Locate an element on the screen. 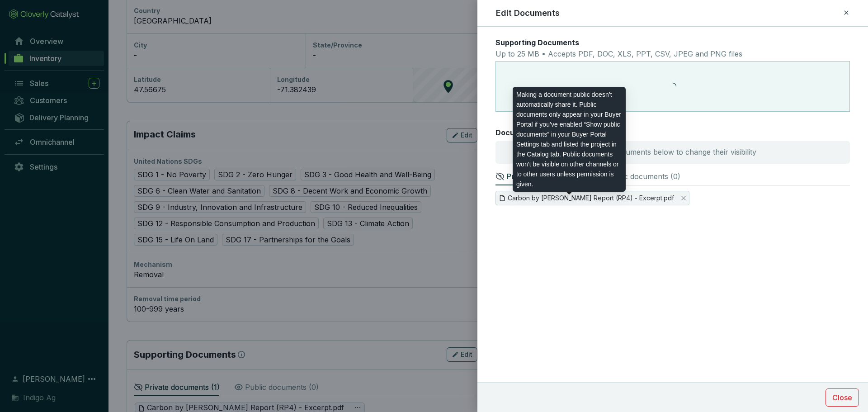 This screenshot has height=412, width=868. span: loading is located at coordinates (673, 86).